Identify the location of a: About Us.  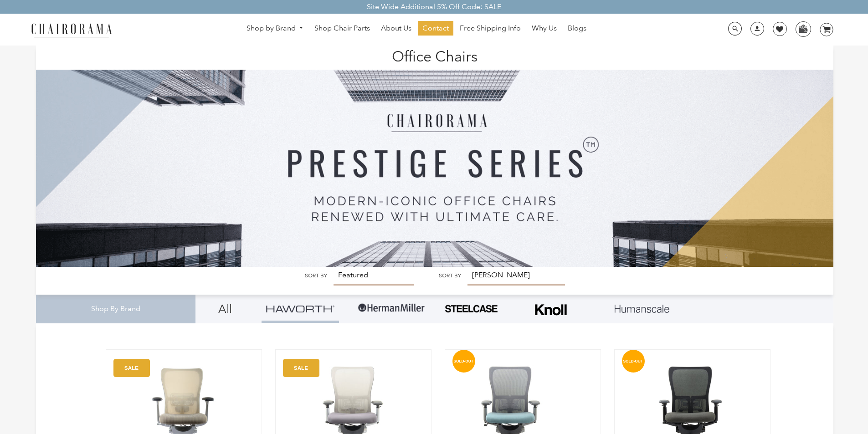
(396, 28).